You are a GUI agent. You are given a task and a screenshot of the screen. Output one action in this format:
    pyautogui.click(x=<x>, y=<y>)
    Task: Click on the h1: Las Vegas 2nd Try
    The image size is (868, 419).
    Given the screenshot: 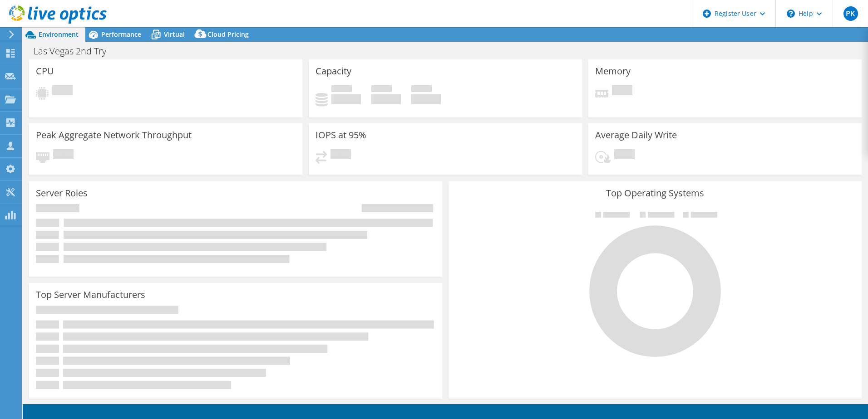 What is the action you would take?
    pyautogui.click(x=75, y=51)
    